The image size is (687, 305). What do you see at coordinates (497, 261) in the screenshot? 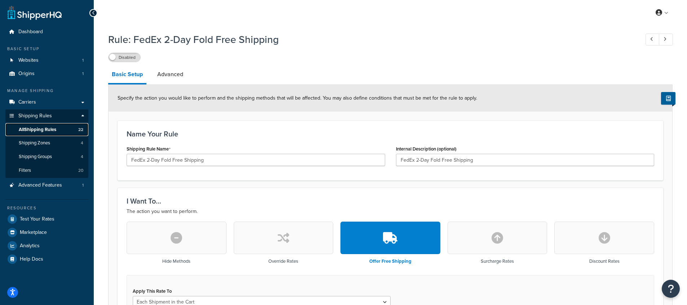
I see `h3: Surcharge Rates` at bounding box center [497, 261].